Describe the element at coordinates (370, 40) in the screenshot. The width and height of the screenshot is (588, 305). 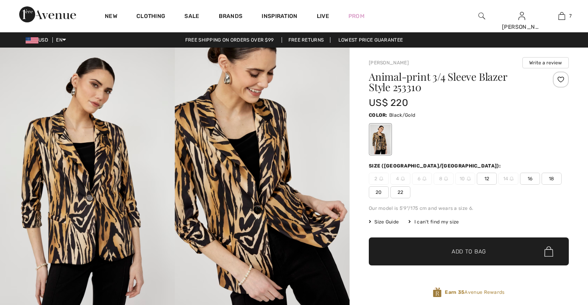
I see `a: Lowest Price Guarantee` at that location.